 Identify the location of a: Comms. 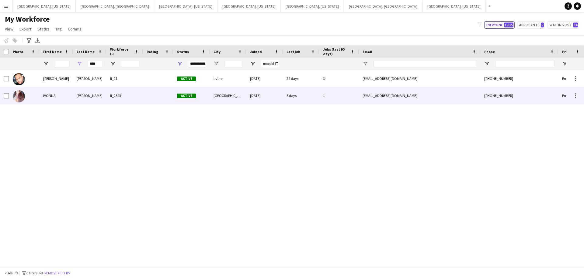
(75, 29).